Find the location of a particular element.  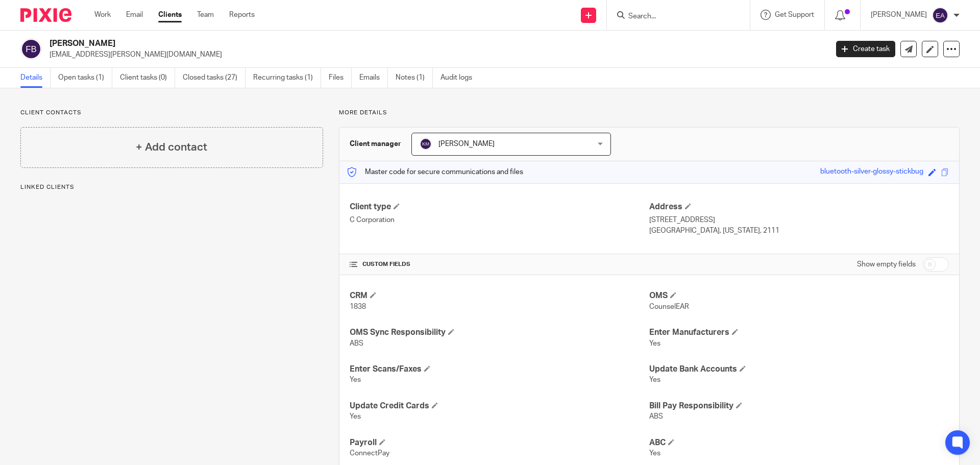

h4: Address is located at coordinates (799, 207).